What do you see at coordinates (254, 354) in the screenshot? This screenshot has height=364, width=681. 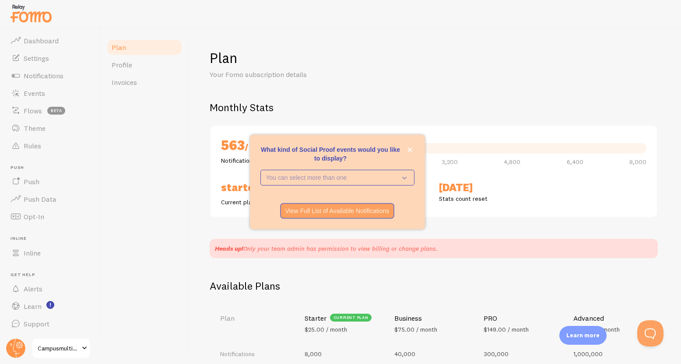 I see `td: Notifications` at bounding box center [254, 354].